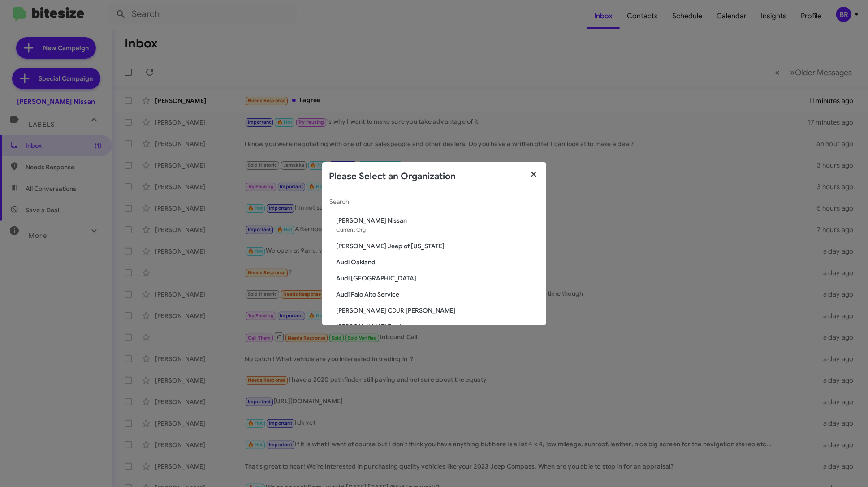  I want to click on span: Current Org, so click(351, 229).